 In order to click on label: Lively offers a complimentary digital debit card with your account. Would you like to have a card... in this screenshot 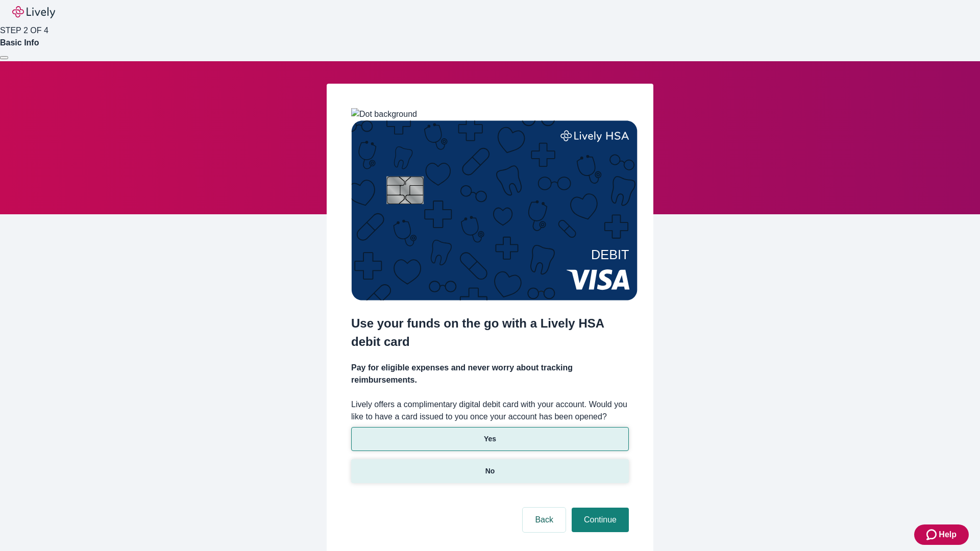, I will do `click(490, 411)`.